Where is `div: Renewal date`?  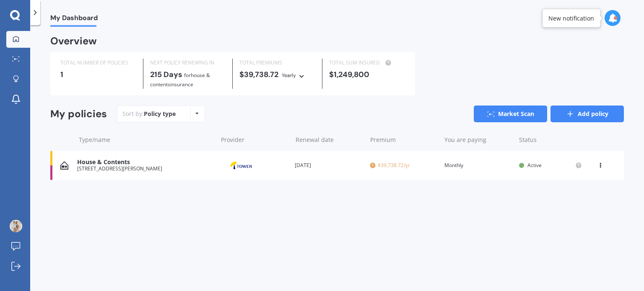 div: Renewal date is located at coordinates (329, 140).